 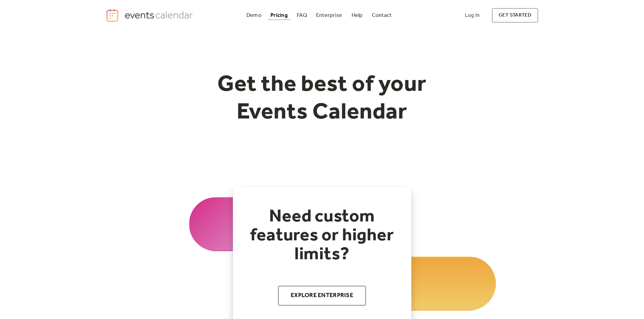 What do you see at coordinates (279, 15) in the screenshot?
I see `a: Pricing` at bounding box center [279, 15].